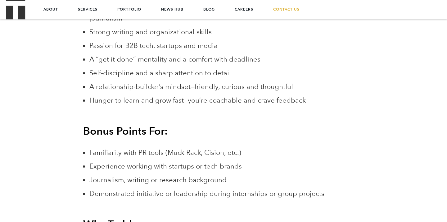  Describe the element at coordinates (191, 87) in the screenshot. I see `span: A relationship-builder’s mindset—friendly, curious and thoughtful` at that location.